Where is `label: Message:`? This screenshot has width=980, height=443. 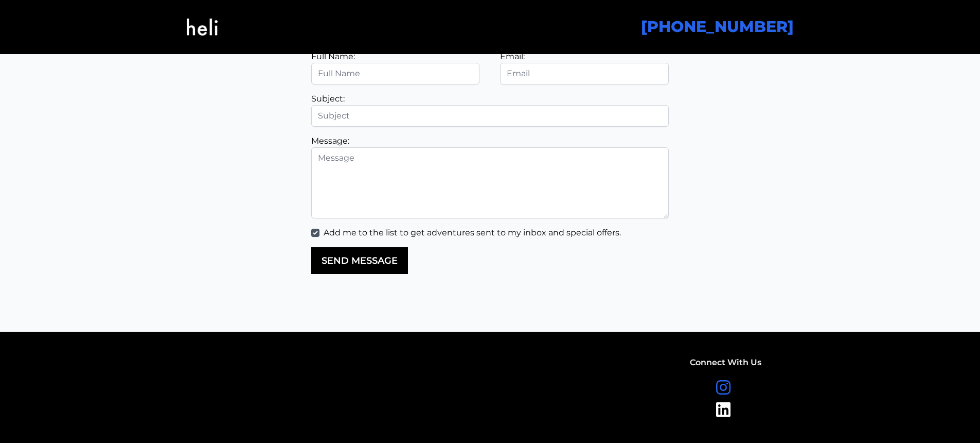 label: Message: is located at coordinates (330, 140).